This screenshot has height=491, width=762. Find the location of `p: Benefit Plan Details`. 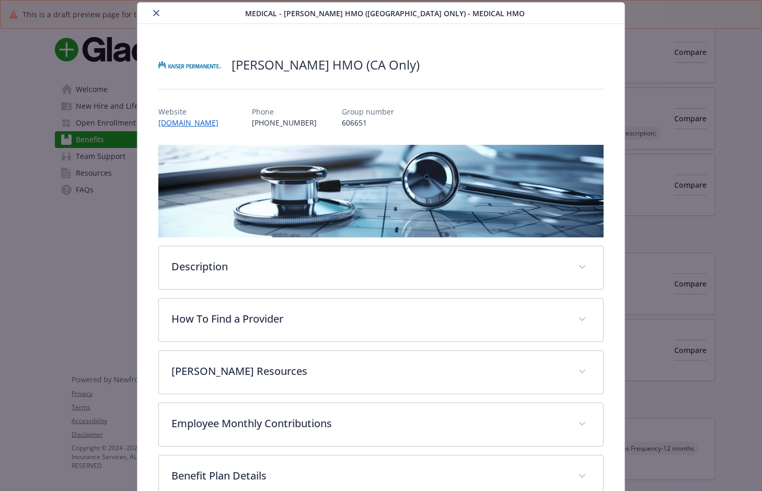

p: Benefit Plan Details is located at coordinates (368, 476).